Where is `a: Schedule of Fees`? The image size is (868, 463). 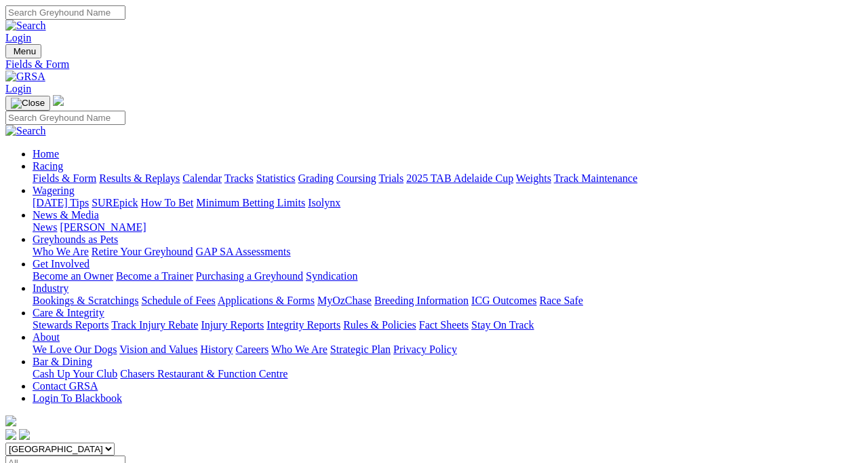 a: Schedule of Fees is located at coordinates (178, 300).